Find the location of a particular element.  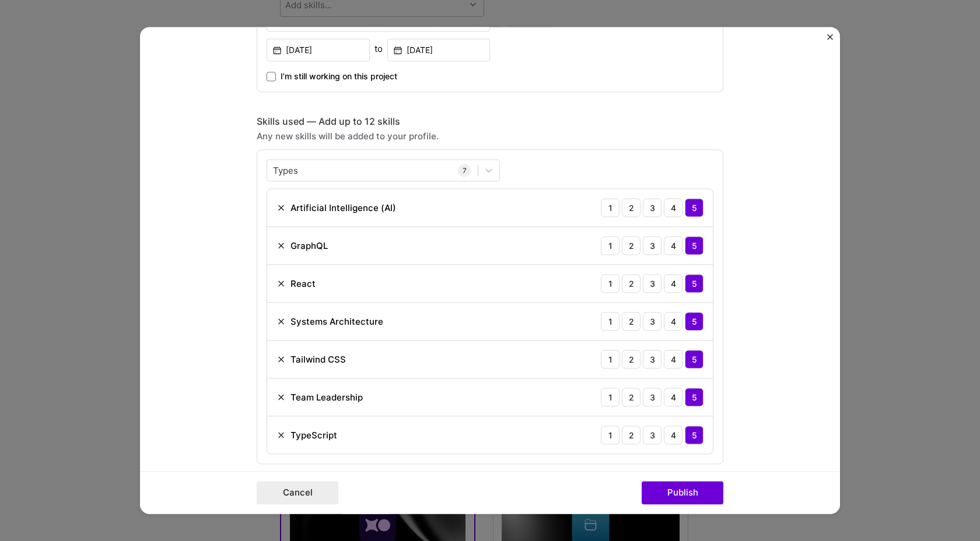

div: Artificial Intelligence (AI) is located at coordinates (343, 208).